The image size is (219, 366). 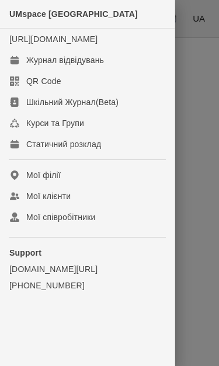 I want to click on p: Support, so click(x=87, y=253).